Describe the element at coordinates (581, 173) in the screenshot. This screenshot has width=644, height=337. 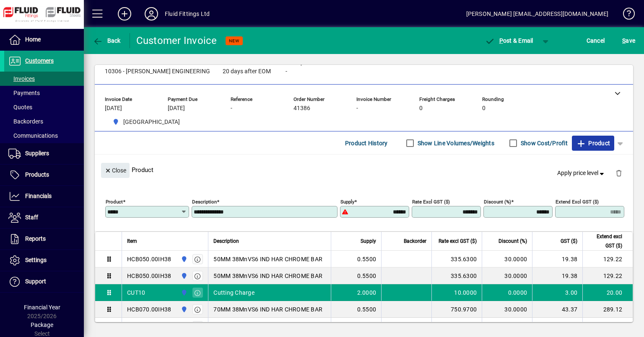
I see `span: Apply price level` at that location.